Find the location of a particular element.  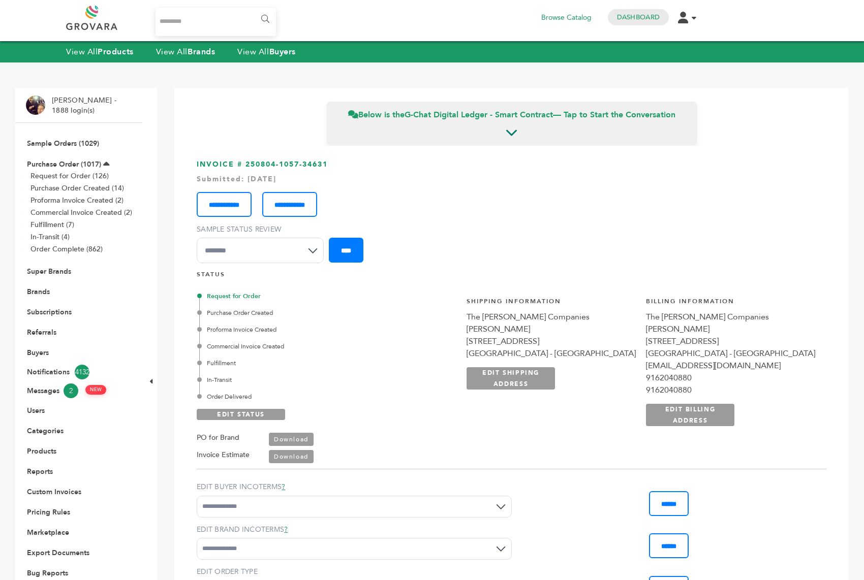

a: Messages2 NEW is located at coordinates (79, 391).